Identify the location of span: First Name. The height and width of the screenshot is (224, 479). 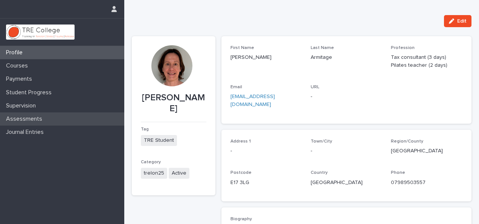
(242, 48).